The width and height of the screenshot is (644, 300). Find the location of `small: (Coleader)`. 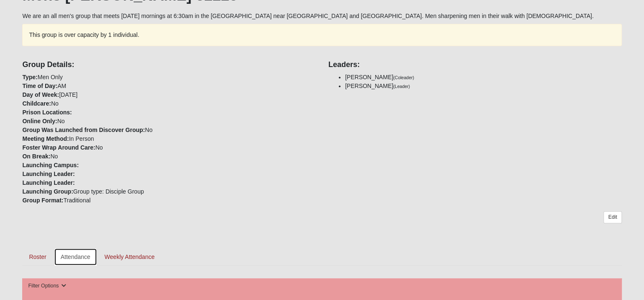

small: (Coleader) is located at coordinates (403, 78).